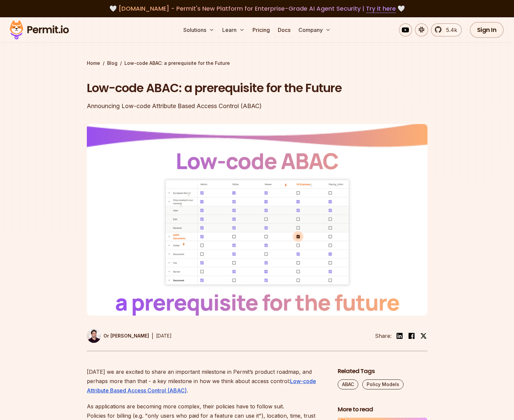 This screenshot has height=420, width=514. I want to click on li: Share:, so click(383, 336).